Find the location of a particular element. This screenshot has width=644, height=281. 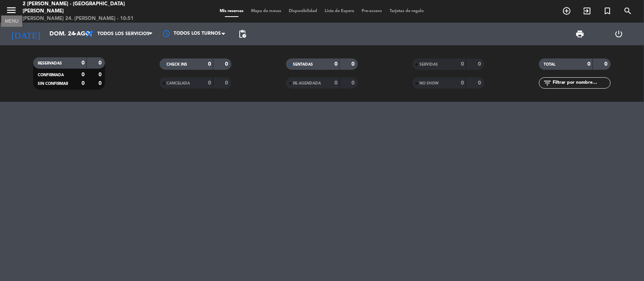

span: NO SHOW is located at coordinates (429, 83).